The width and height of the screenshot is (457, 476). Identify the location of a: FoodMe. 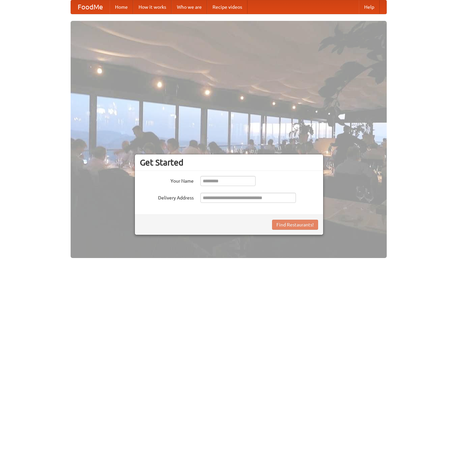
(90, 7).